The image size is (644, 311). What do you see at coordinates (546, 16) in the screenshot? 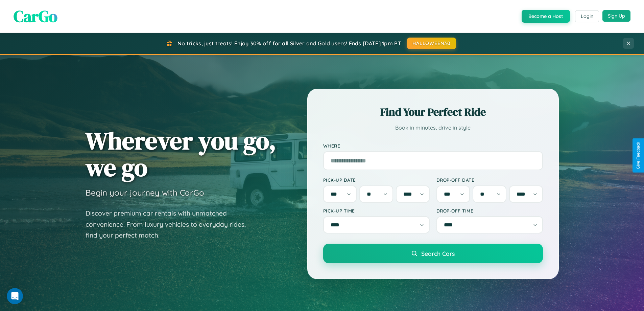
I see `button: Become a Host` at bounding box center [546, 16].